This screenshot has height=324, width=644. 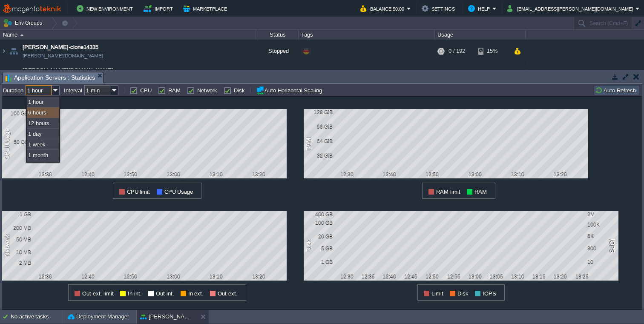 What do you see at coordinates (32, 8) in the screenshot?
I see `img: MagentoTeknik` at bounding box center [32, 8].